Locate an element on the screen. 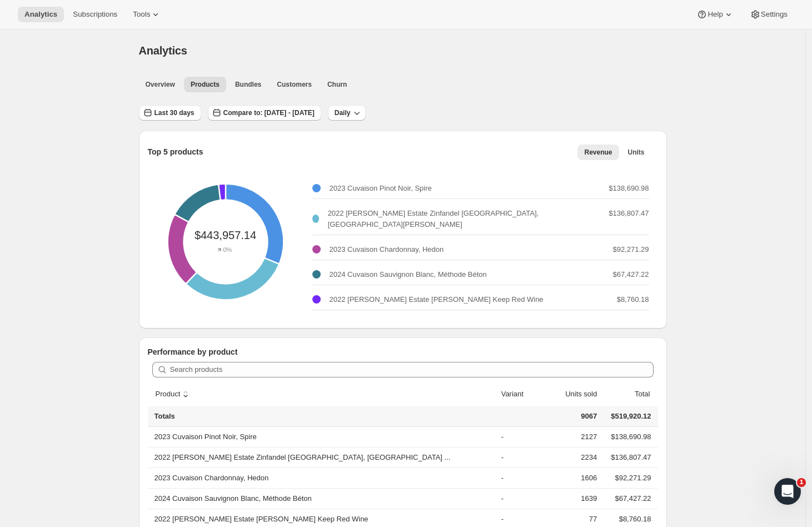 This screenshot has width=812, height=527. p: $67,427.22 is located at coordinates (631, 275).